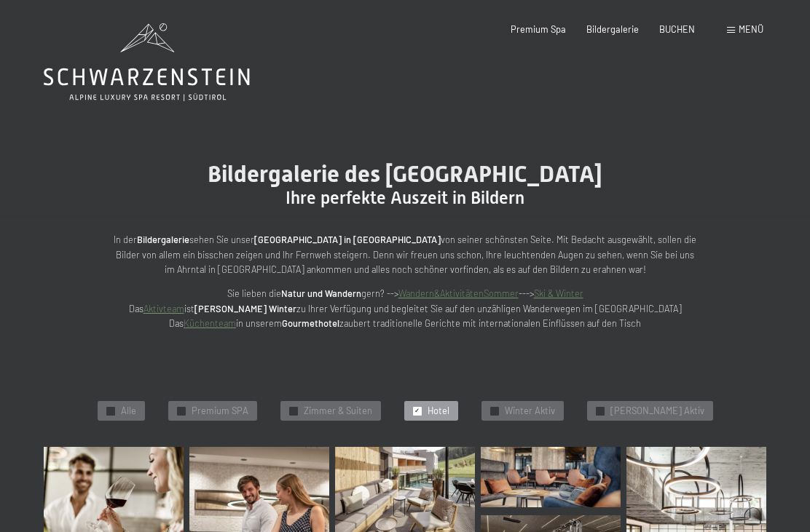 The image size is (810, 532). Describe the element at coordinates (128, 412) in the screenshot. I see `span: Alle` at that location.